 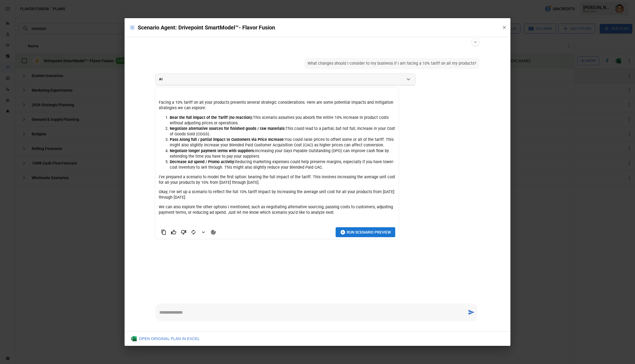 What do you see at coordinates (194, 233) in the screenshot?
I see `button: Regenerate Response` at bounding box center [194, 233].